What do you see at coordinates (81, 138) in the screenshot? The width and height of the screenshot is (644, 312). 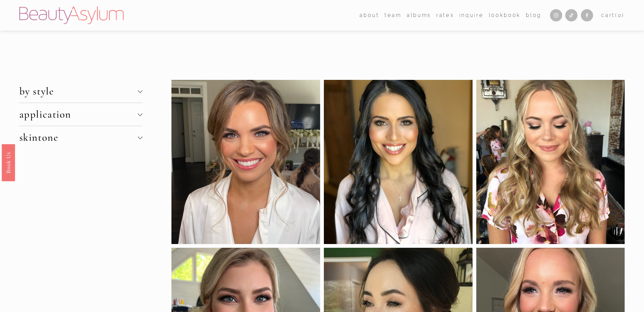 I see `button: skintone` at bounding box center [81, 138].